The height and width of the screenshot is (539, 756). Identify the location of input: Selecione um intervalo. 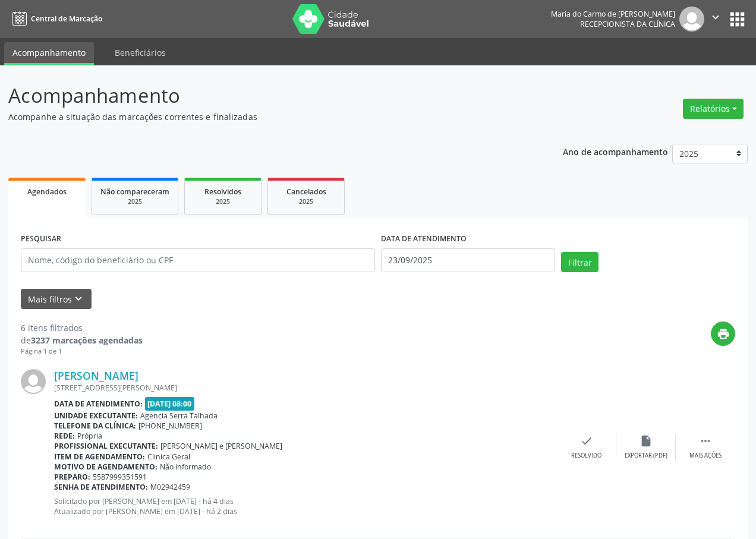
(468, 260).